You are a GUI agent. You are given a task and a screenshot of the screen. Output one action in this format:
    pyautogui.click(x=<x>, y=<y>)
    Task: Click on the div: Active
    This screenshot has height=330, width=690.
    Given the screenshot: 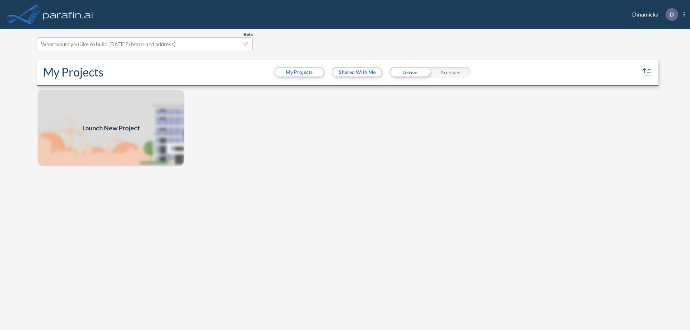 What is the action you would take?
    pyautogui.click(x=410, y=72)
    